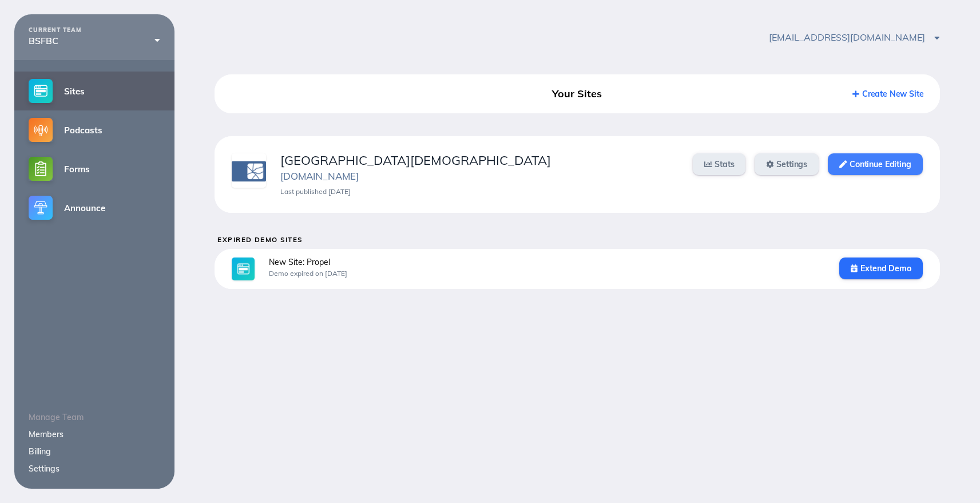 Image resolution: width=980 pixels, height=503 pixels. What do you see at coordinates (578, 240) in the screenshot?
I see `h5: Expired Demo Sites` at bounding box center [578, 240].